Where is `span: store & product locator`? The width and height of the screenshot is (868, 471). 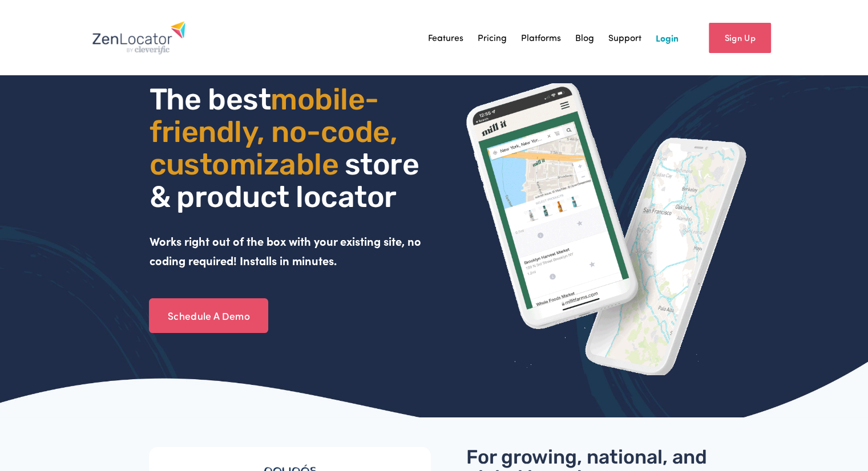 span: store & product locator is located at coordinates (287, 180).